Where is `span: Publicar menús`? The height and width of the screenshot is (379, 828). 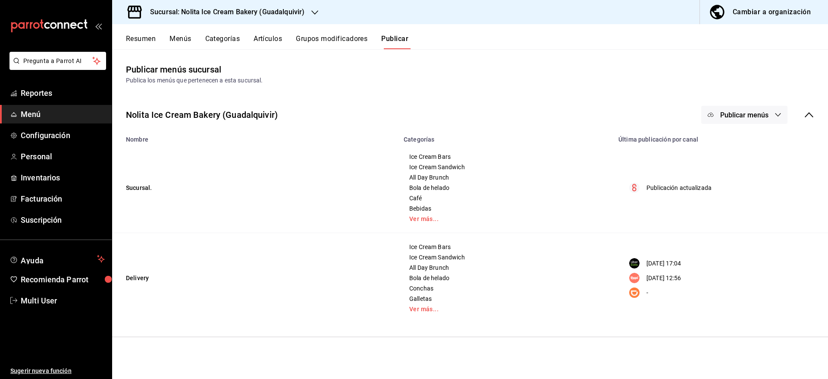 span: Publicar menús is located at coordinates (744, 115).